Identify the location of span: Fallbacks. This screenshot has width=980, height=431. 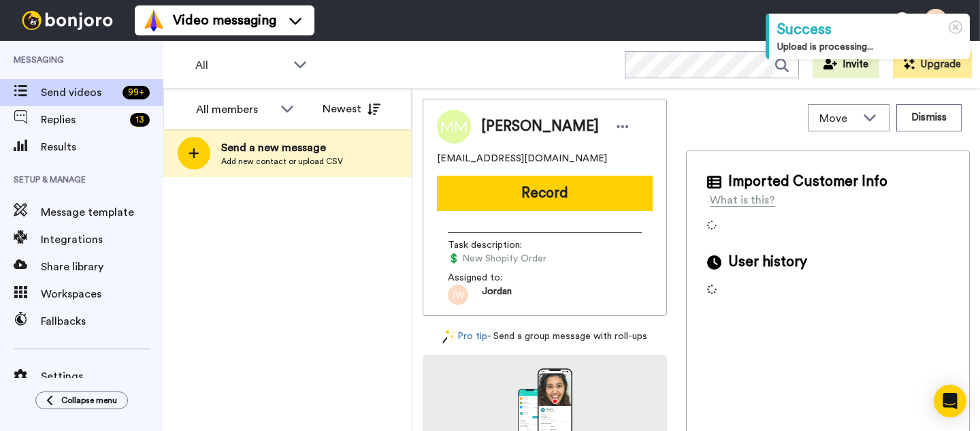
(102, 321).